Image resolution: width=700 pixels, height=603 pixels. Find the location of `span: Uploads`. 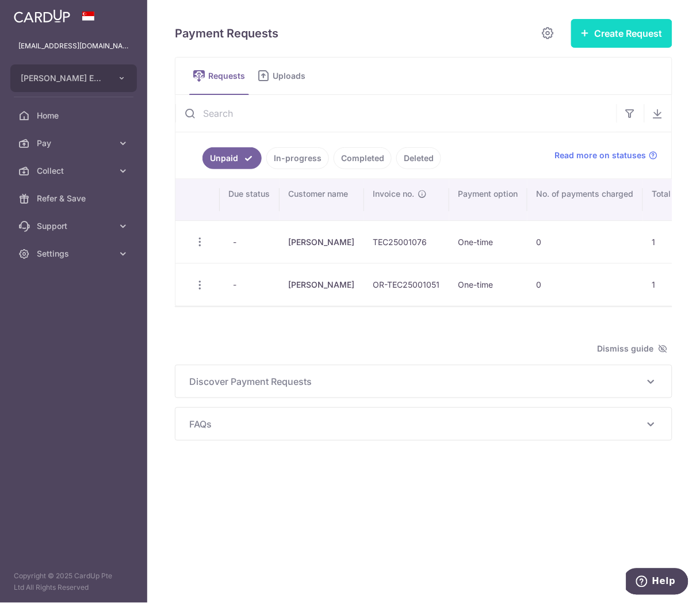

span: Uploads is located at coordinates (293, 76).